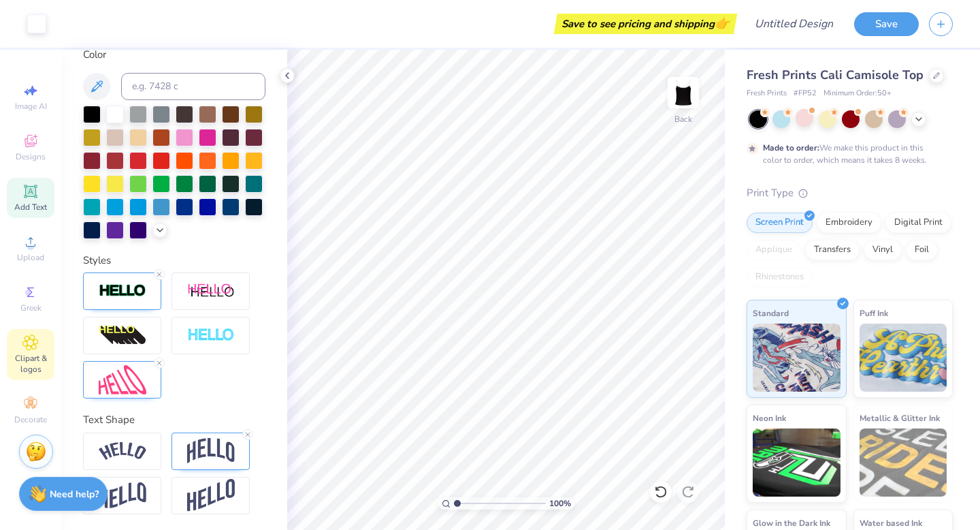  Describe the element at coordinates (30, 308) in the screenshot. I see `span: Greek` at that location.